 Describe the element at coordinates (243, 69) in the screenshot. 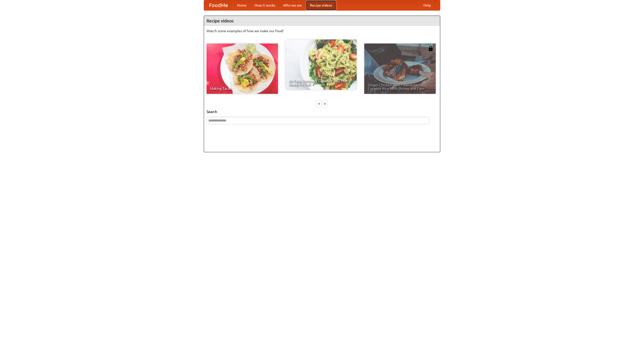

I see `a: Making Tacos` at that location.